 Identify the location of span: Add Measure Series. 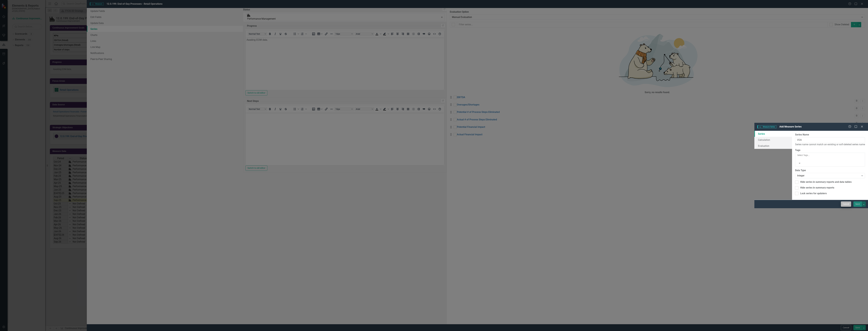
(790, 127).